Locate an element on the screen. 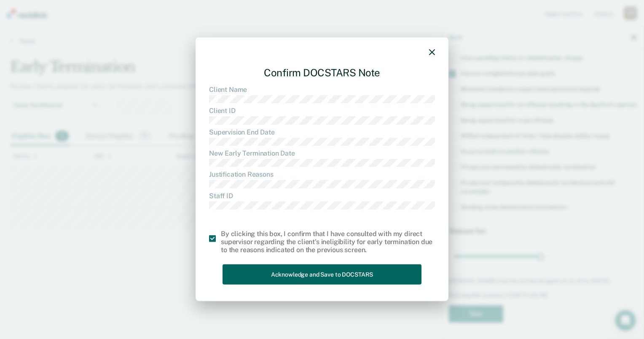  div: Confirm DOCSTARS Note is located at coordinates (322, 72).